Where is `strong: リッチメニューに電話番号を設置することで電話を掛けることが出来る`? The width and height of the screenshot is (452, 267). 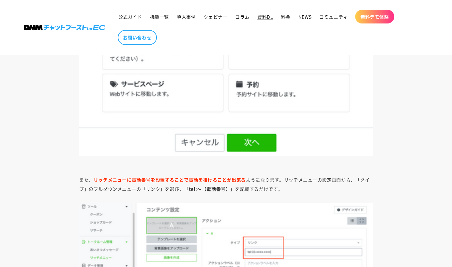
strong: リッチメニューに電話番号を設置することで電話を掛けることが出来る is located at coordinates (170, 180).